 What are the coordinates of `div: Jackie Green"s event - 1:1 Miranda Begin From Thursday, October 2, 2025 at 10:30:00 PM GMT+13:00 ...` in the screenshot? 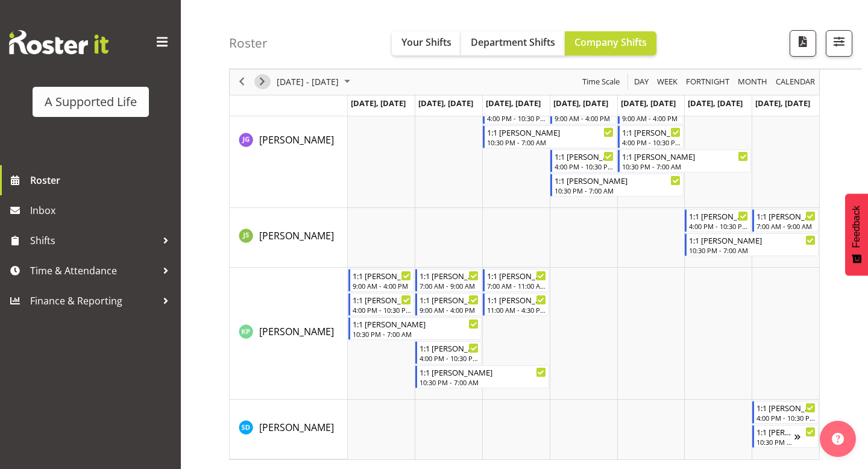 It's located at (618, 185).